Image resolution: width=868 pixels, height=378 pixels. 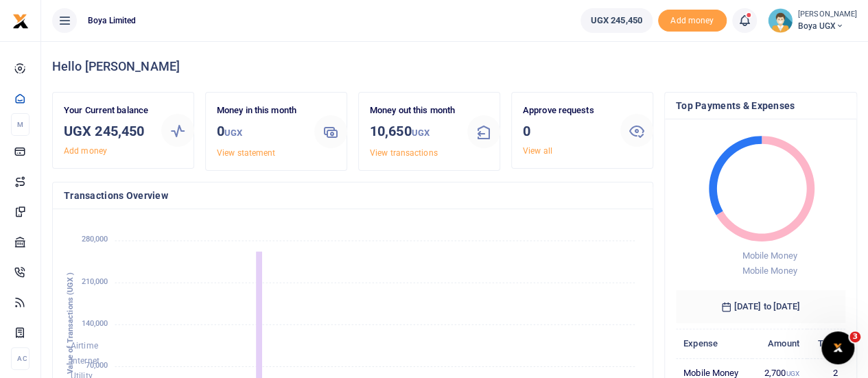 What do you see at coordinates (826, 344) in the screenshot?
I see `th: Txns` at bounding box center [826, 344].